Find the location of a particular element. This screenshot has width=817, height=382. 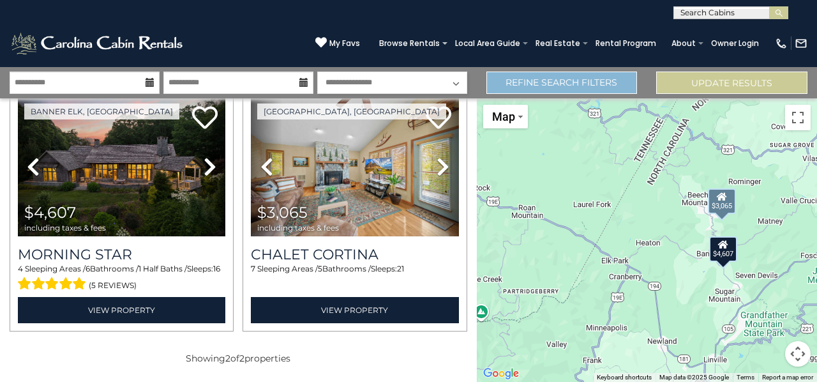

a: Terms (opens in new tab) is located at coordinates (746, 377).